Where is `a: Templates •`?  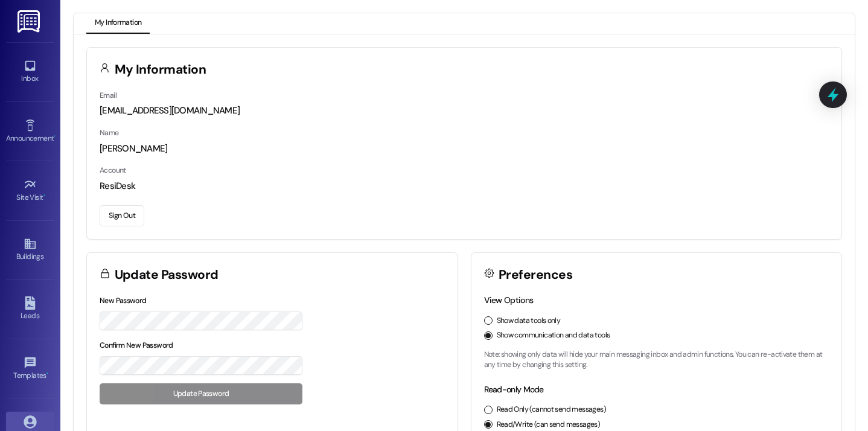 a: Templates • is located at coordinates (30, 369).